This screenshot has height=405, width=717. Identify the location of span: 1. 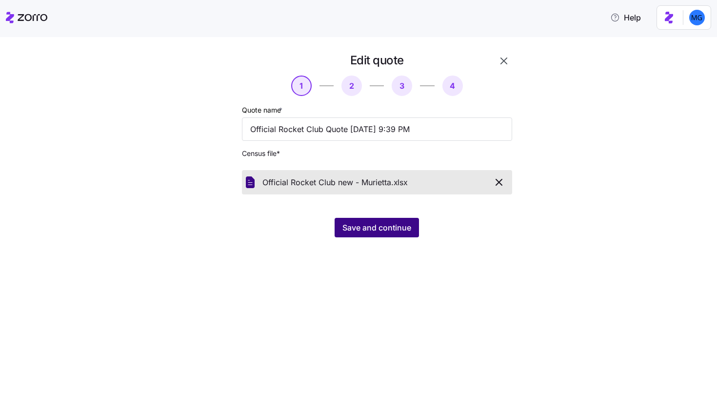
(301, 86).